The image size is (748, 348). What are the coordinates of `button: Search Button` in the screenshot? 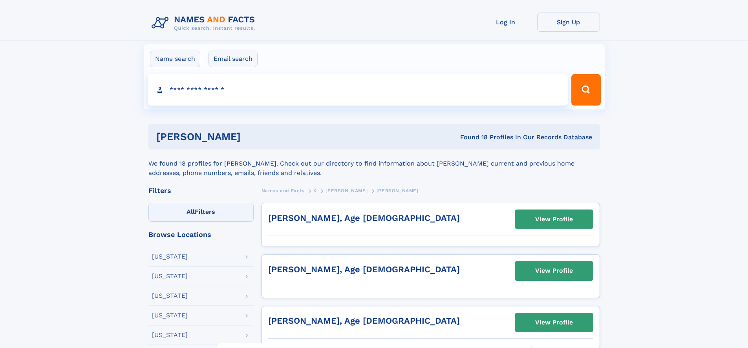 It's located at (586, 90).